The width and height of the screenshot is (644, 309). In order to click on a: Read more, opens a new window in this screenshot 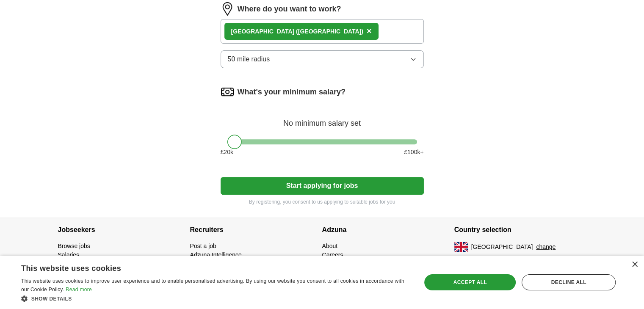, I will do `click(79, 289)`.